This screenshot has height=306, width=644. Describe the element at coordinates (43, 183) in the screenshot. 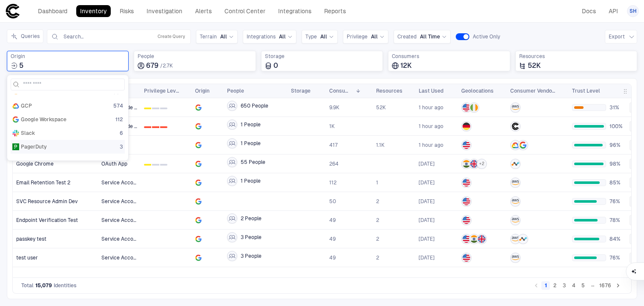

I see `span: Email Retention Test 2` at that location.